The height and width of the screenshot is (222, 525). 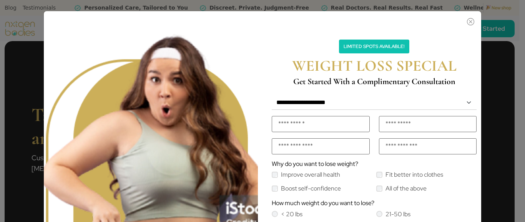 I want to click on label: All of the above, so click(x=406, y=189).